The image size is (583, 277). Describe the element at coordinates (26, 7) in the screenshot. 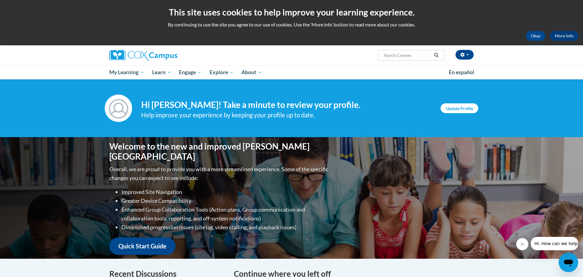

I see `span: Hi. How can we help?` at that location.